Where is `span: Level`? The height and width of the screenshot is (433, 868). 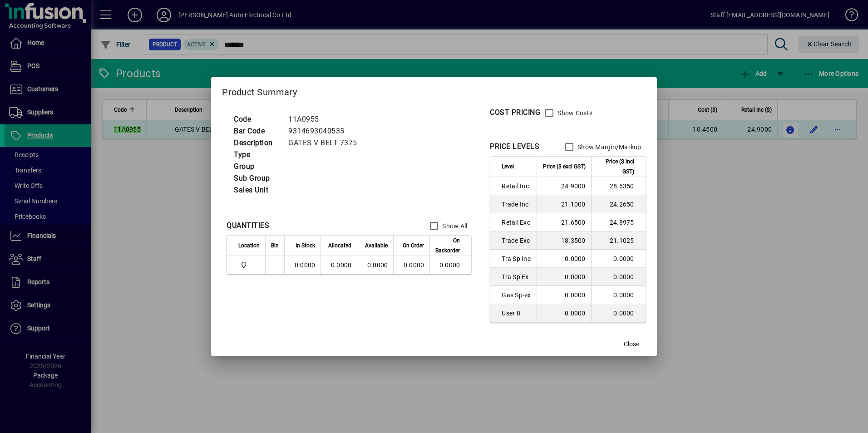 span: Level is located at coordinates (508, 167).